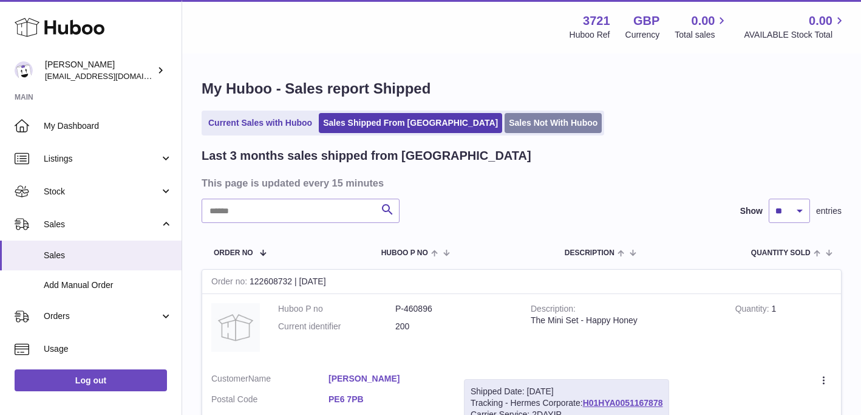 The image size is (861, 415). What do you see at coordinates (784, 329) in the screenshot?
I see `td: 1` at bounding box center [784, 329].